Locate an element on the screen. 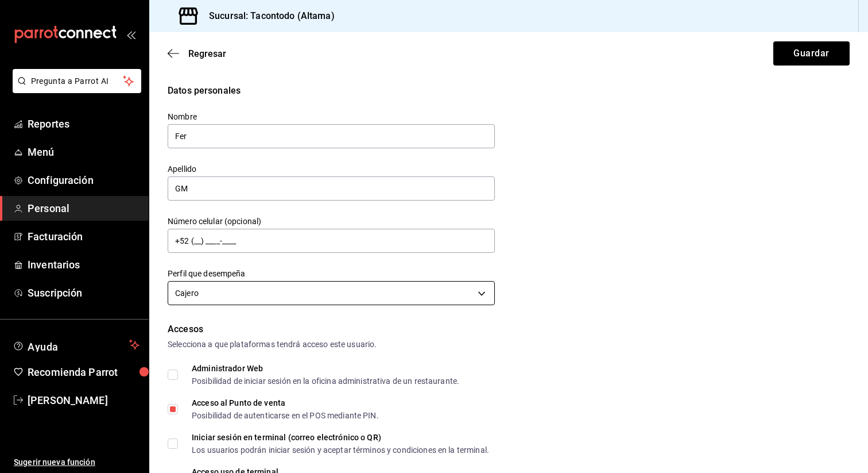  label: Apellido is located at coordinates (332, 169).